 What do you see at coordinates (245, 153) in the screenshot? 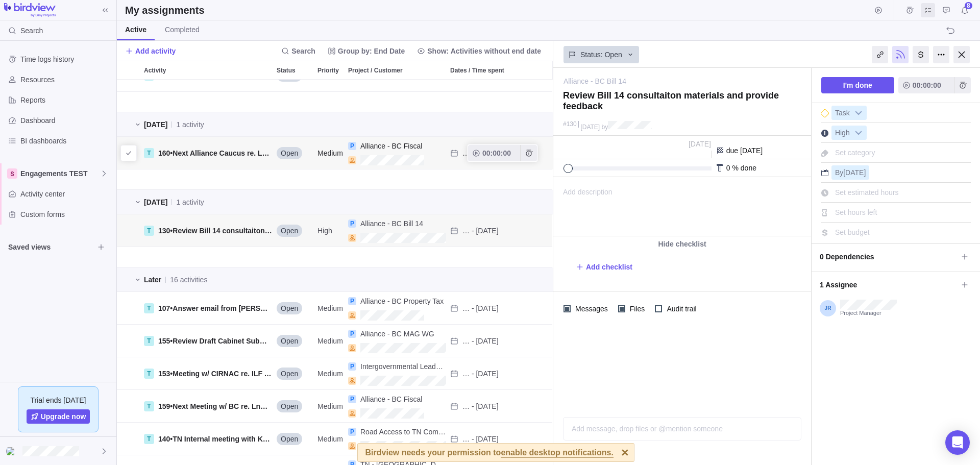
I see `span: Next Alliance Caucus re. LnR incrementals` at bounding box center [245, 153].